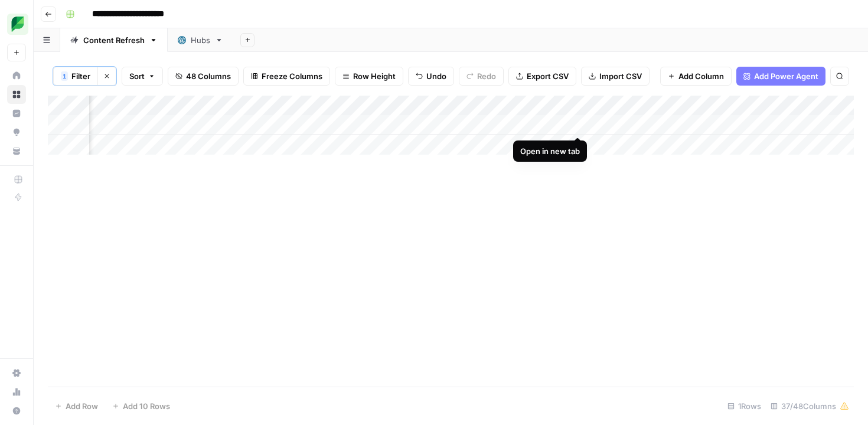 The width and height of the screenshot is (868, 425). I want to click on button: Sort, so click(142, 76).